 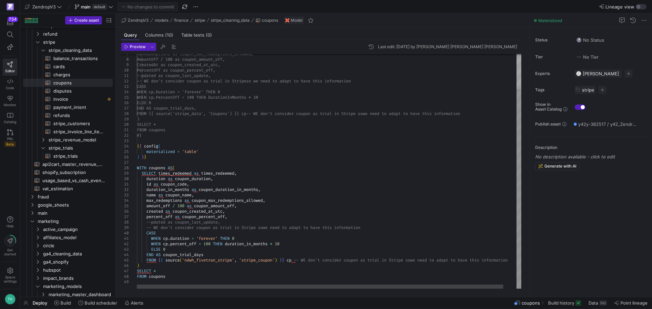 What do you see at coordinates (79, 67) in the screenshot?
I see `span: cards​​​​​​​​​​` at bounding box center [79, 67].